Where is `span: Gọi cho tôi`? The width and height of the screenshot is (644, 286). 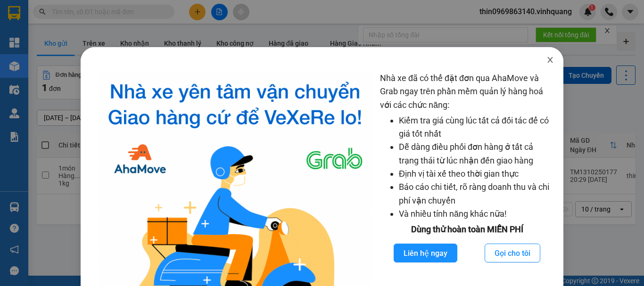 span: Gọi cho tôi is located at coordinates (513, 253).